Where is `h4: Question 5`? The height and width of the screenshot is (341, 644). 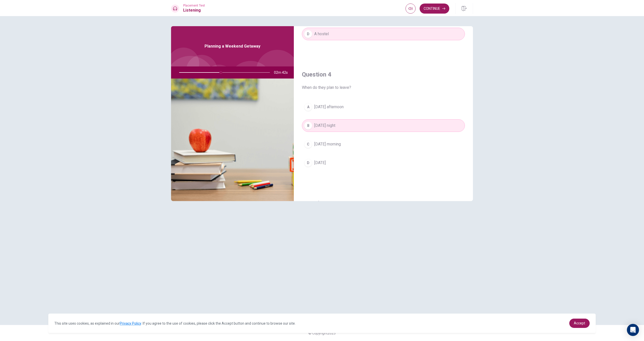
h4: Question 5 is located at coordinates (383, 203).